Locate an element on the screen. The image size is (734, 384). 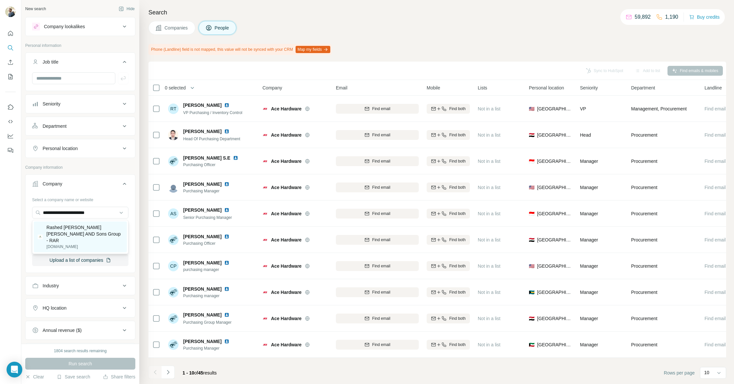
div: Select a company name or website is located at coordinates (80, 199).